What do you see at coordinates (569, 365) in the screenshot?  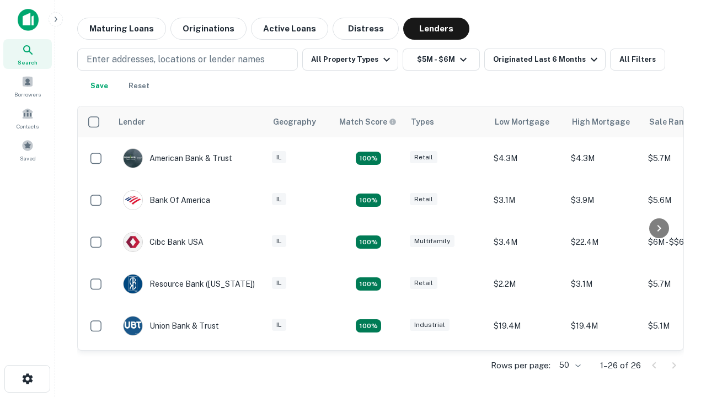 I see `div: 50` at bounding box center [569, 365].